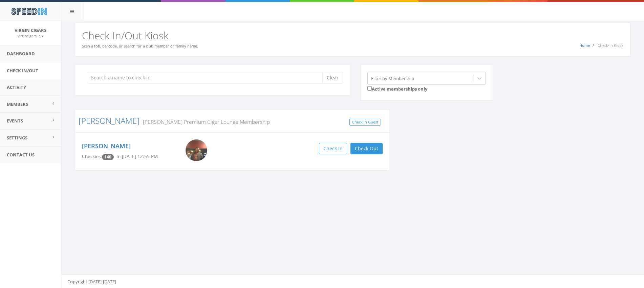 The image size is (644, 288). Describe the element at coordinates (333, 78) in the screenshot. I see `button: Clear` at that location.